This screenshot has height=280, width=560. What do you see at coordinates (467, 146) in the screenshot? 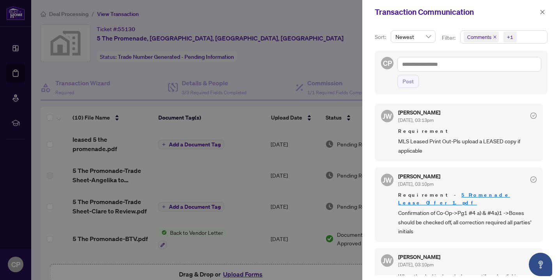
I see `span: MLS Leased Print Out-Pls upload a LEASED copy if applicable` at bounding box center [467, 146].